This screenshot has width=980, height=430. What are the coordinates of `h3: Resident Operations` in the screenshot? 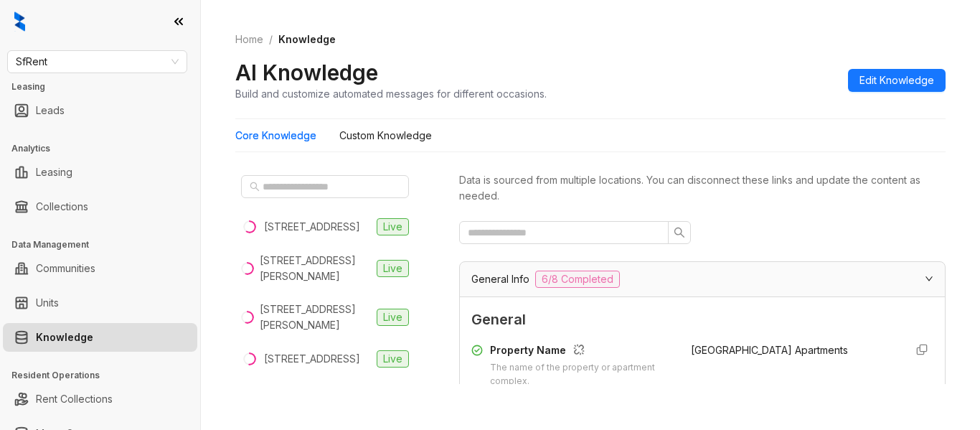 It's located at (106, 375).